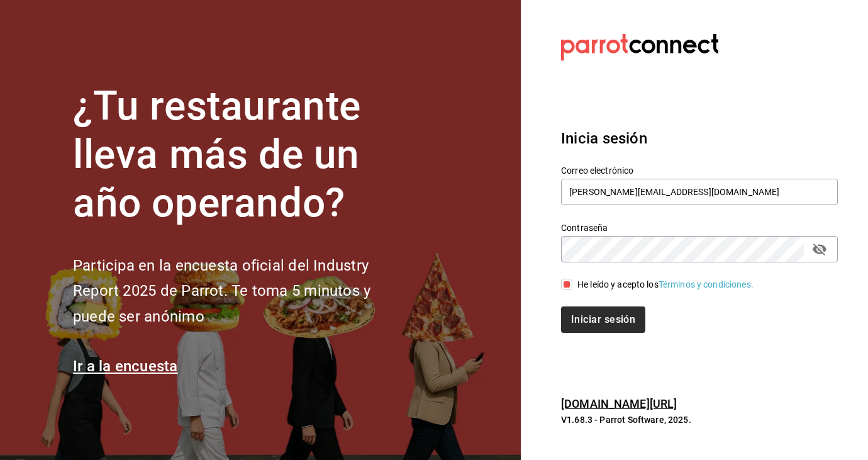  What do you see at coordinates (666, 285) in the screenshot?
I see `div: He leído y acepto los` at bounding box center [666, 285].